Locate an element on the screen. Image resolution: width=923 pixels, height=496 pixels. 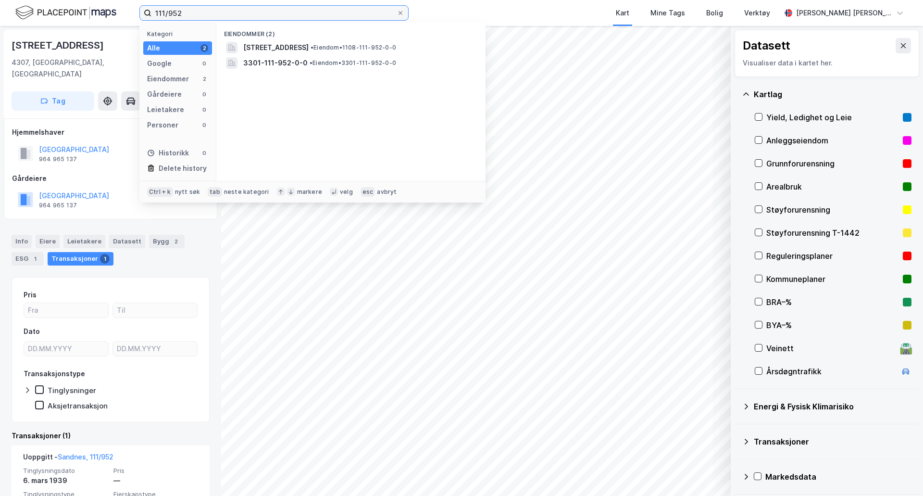
div: Pris is located at coordinates (30, 295).